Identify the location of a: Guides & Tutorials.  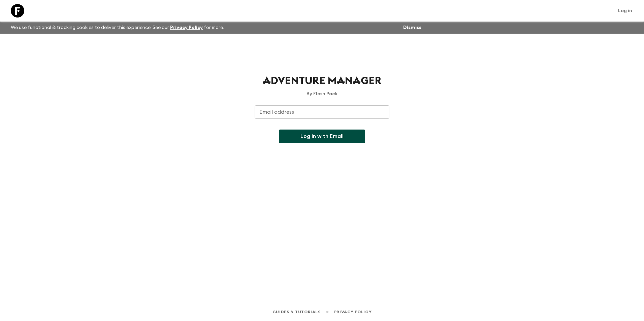
(297, 312).